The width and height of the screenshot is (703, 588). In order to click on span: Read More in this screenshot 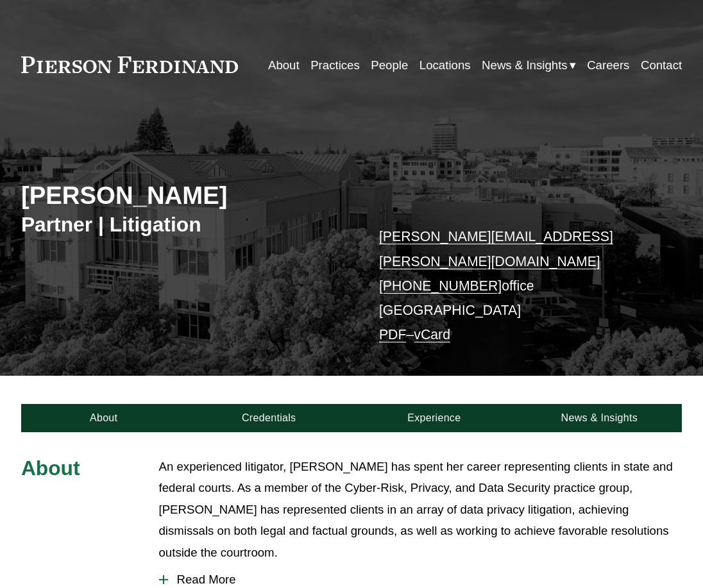, I will do `click(425, 580)`.